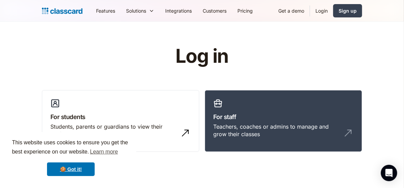 Image resolution: width=404 pixels, height=188 pixels. I want to click on a: learn more about cookies, so click(104, 152).